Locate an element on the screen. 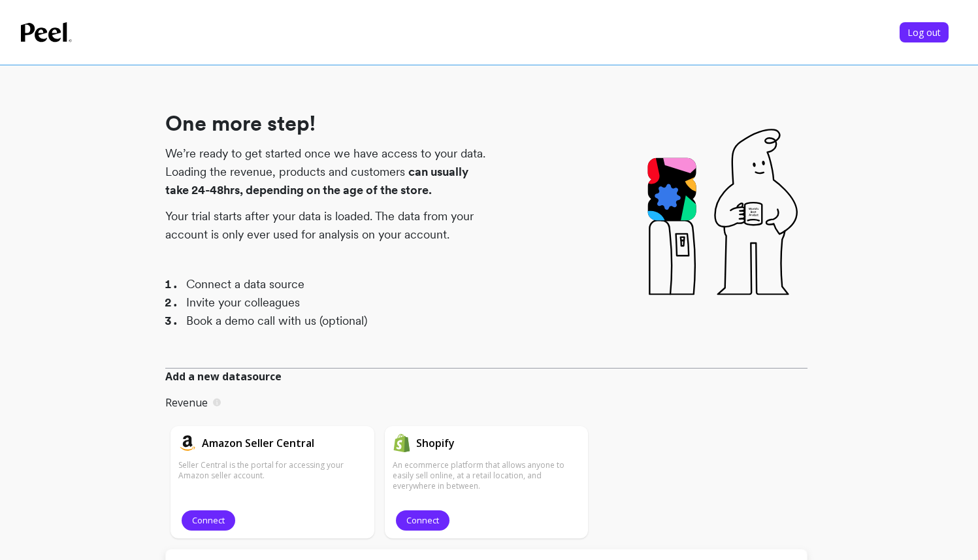 This screenshot has height=560, width=978. button: Log out is located at coordinates (924, 32).